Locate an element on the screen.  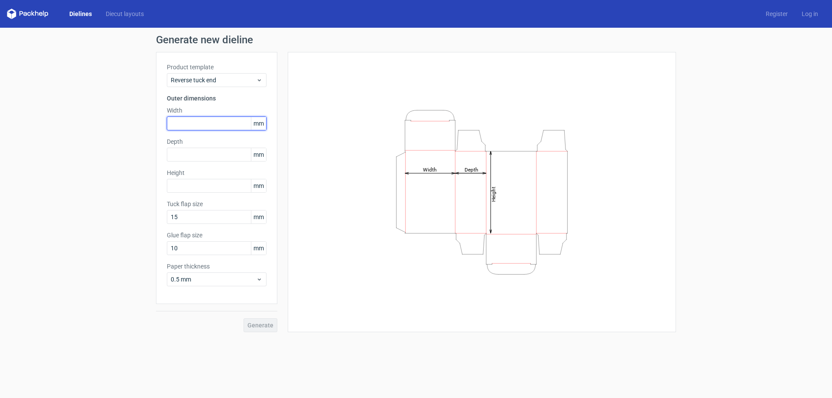
label: Width is located at coordinates (217, 111).